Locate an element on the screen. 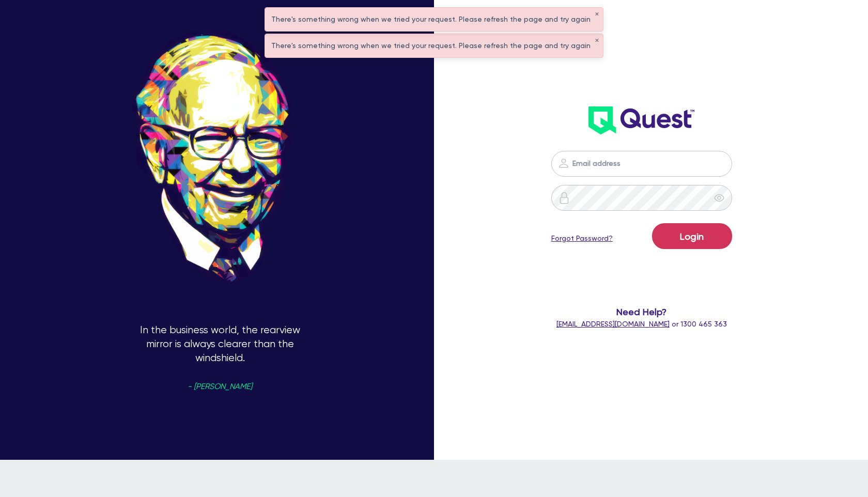  span: Need Help? is located at coordinates (642, 311).